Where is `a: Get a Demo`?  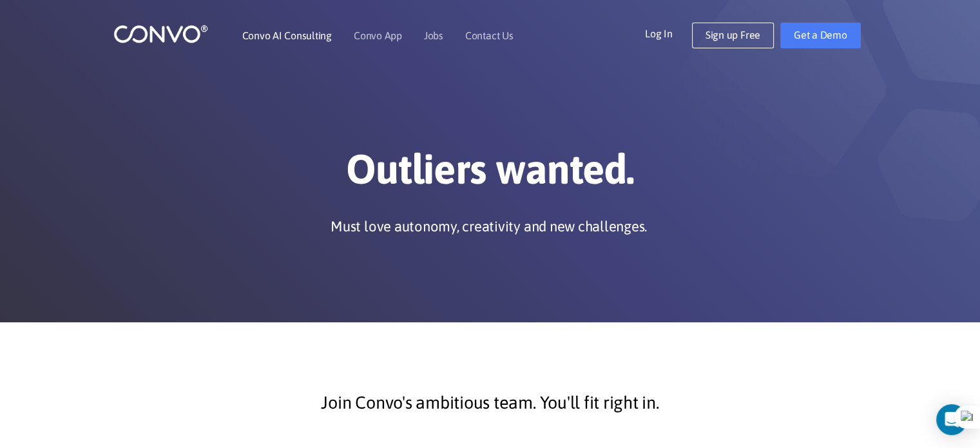
a: Get a Demo is located at coordinates (820, 35).